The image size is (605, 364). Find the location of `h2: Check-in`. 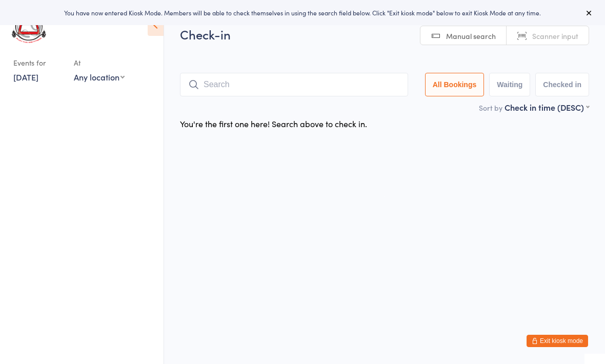

h2: Check-in is located at coordinates (385, 34).